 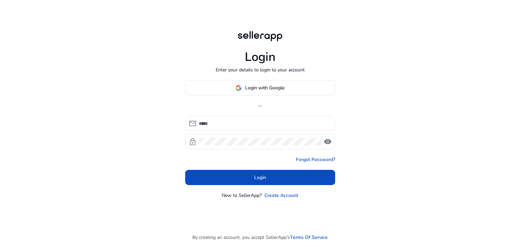 I want to click on p: Enter your details to login to your account, so click(x=260, y=70).